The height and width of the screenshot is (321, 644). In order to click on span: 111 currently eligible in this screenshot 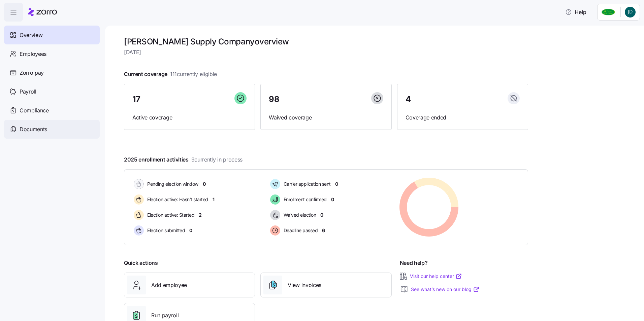, I will do `click(194, 74)`.